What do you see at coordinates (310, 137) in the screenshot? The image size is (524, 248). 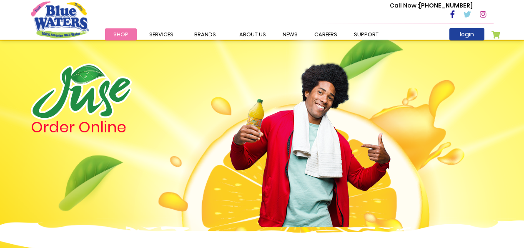 I see `img: man.png` at bounding box center [310, 137].